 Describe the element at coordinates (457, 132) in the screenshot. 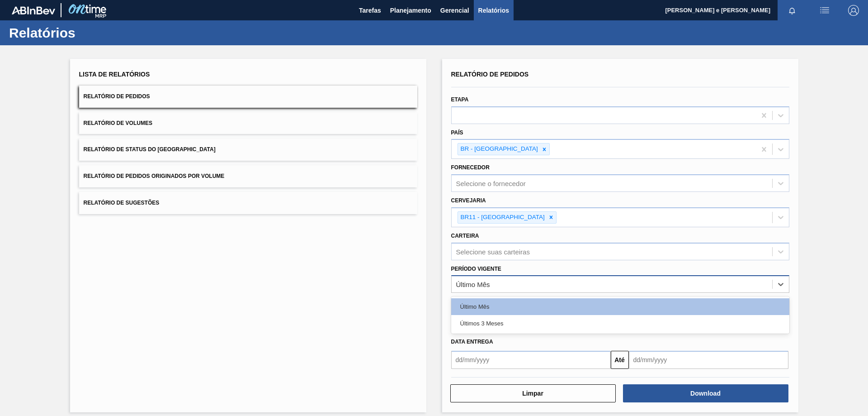

I see `label: País` at that location.